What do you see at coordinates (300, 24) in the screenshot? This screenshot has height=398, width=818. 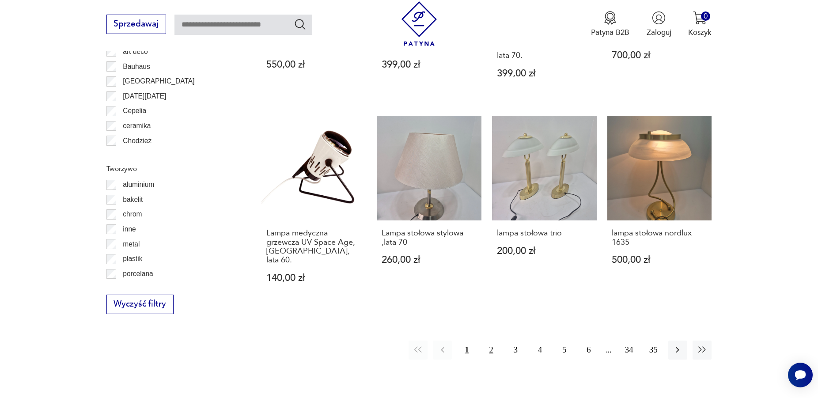 I see `button: Szukaj` at bounding box center [300, 24].